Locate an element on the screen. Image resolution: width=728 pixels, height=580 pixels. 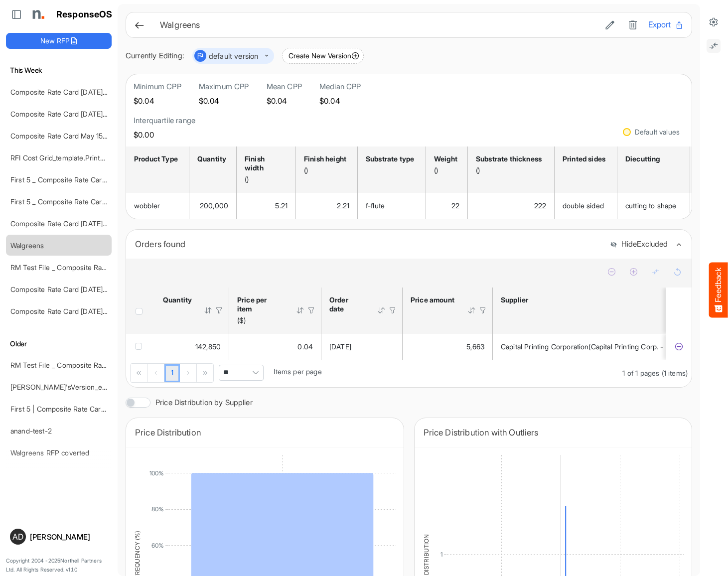
div: Diecutting is located at coordinates (652, 159).